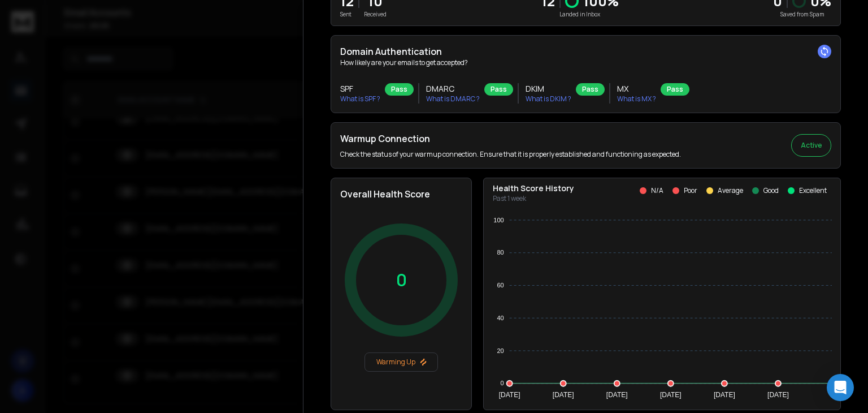 The image size is (868, 413). I want to click on p: What is MX ?, so click(636, 99).